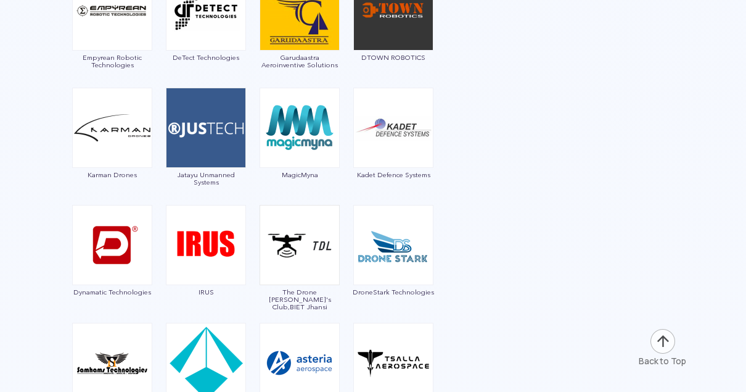  What do you see at coordinates (112, 174) in the screenshot?
I see `span: Karman Drones` at bounding box center [112, 174].